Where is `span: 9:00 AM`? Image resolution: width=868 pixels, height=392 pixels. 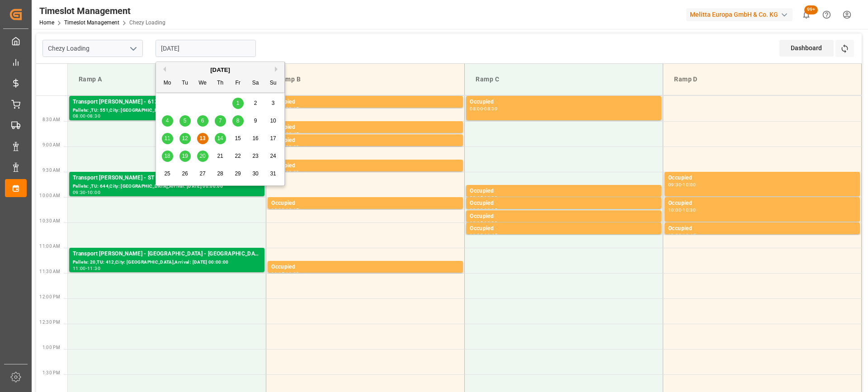
span: 9:00 AM is located at coordinates (51, 145).